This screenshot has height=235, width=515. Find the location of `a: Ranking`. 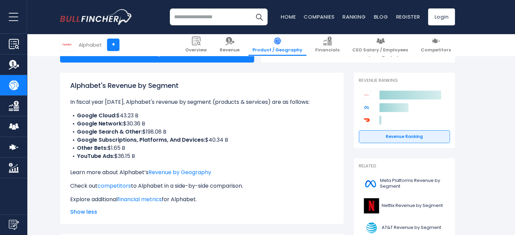

a: Ranking is located at coordinates (354, 17).